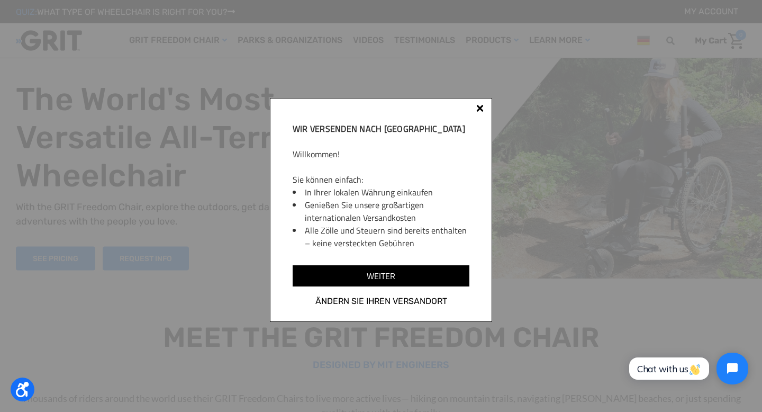 The width and height of the screenshot is (762, 412). Describe the element at coordinates (387, 192) in the screenshot. I see `li: In Ihrer lokalen Währung einkaufen` at that location.